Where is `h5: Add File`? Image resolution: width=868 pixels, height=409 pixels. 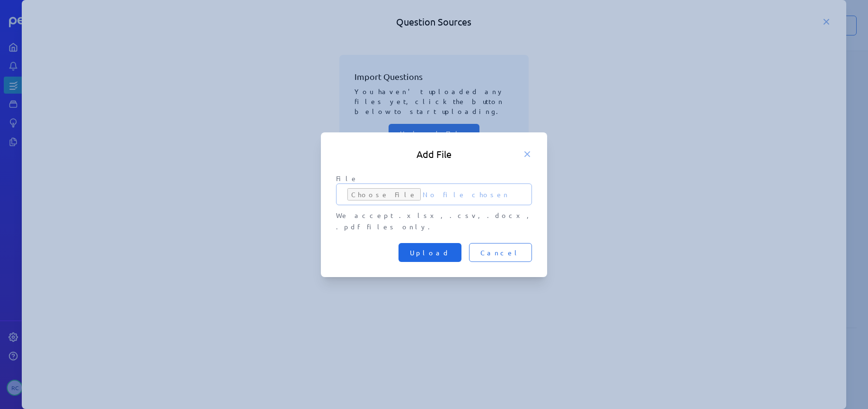
h5: Add File is located at coordinates (434, 154).